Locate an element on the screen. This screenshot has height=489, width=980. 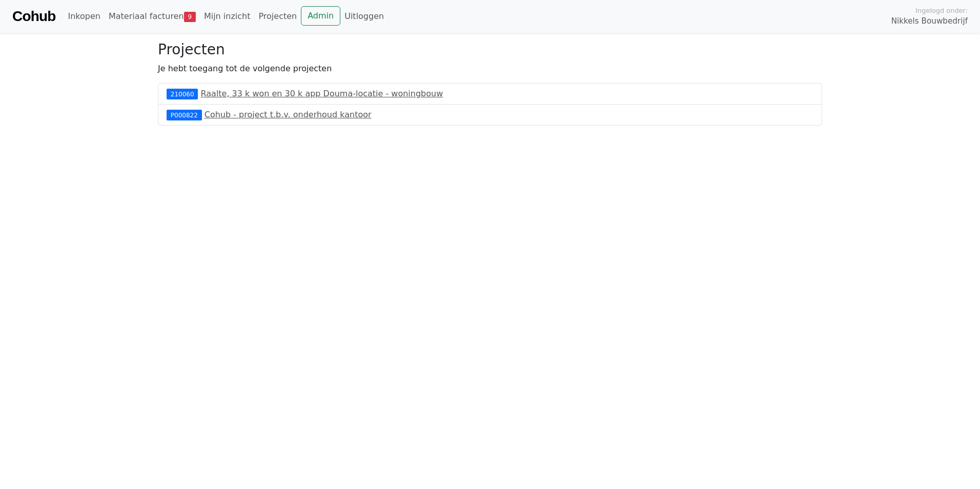
a: Raalte, 33 k won en 30 k app Douma-locatie - woningbouw is located at coordinates (322, 93).